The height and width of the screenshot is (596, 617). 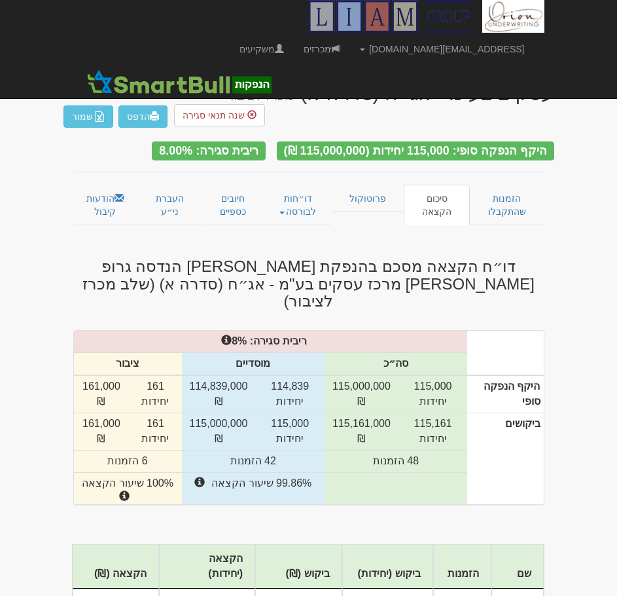 I want to click on td: 48 הזמנות, so click(x=396, y=461).